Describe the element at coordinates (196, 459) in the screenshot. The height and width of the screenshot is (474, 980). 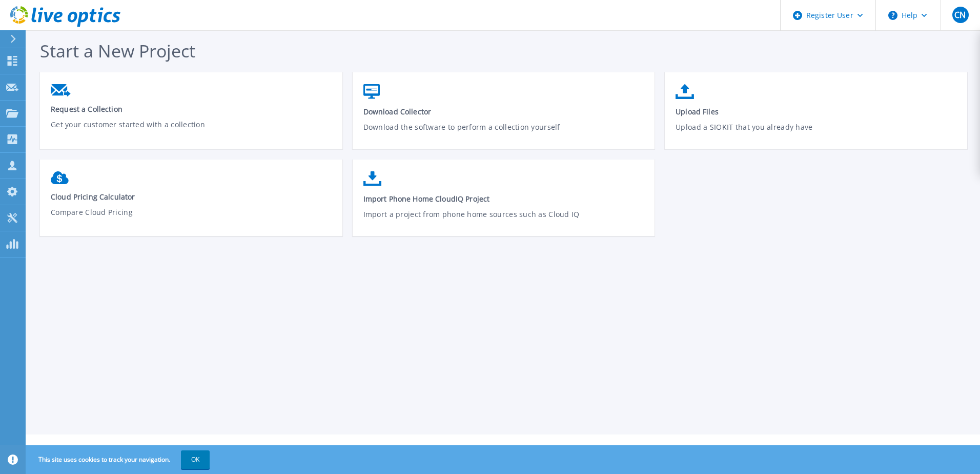
I see `button: OK` at that location.